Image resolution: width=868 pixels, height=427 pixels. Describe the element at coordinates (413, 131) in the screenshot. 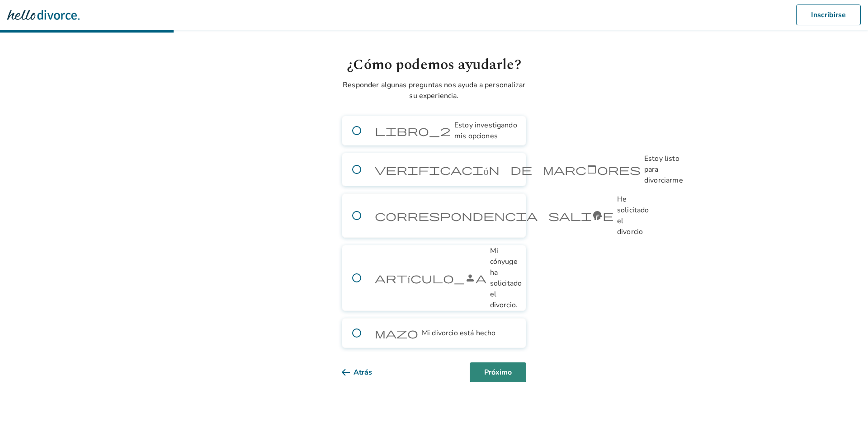

I see `font: libro_2` at that location.